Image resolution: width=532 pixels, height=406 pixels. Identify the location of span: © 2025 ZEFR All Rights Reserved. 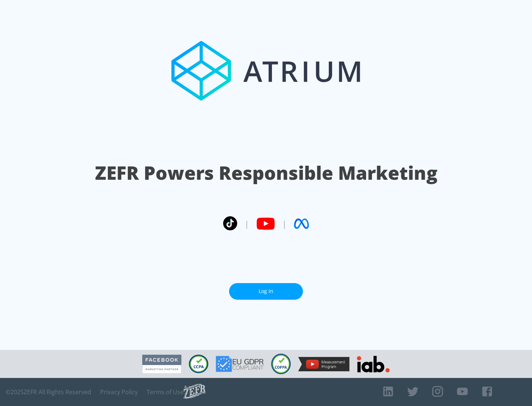
(49, 392).